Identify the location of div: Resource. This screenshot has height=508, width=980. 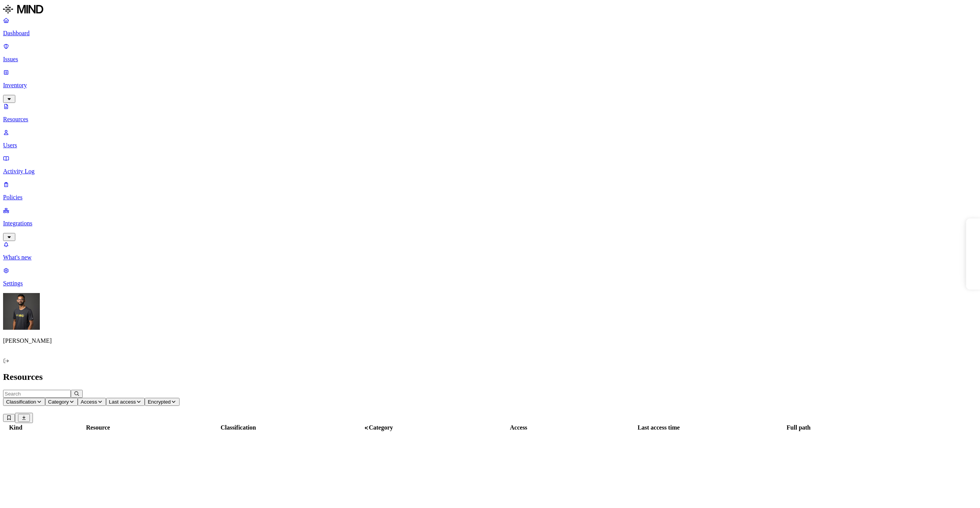
(98, 428).